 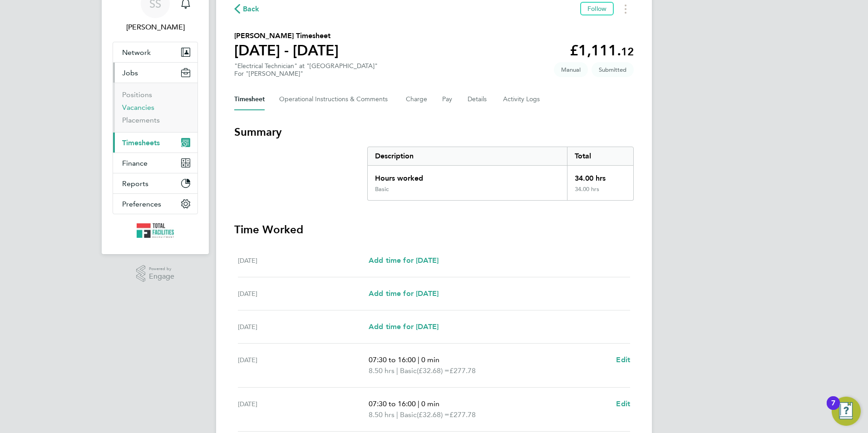 What do you see at coordinates (628, 51) in the screenshot?
I see `span: 12` at bounding box center [628, 51].